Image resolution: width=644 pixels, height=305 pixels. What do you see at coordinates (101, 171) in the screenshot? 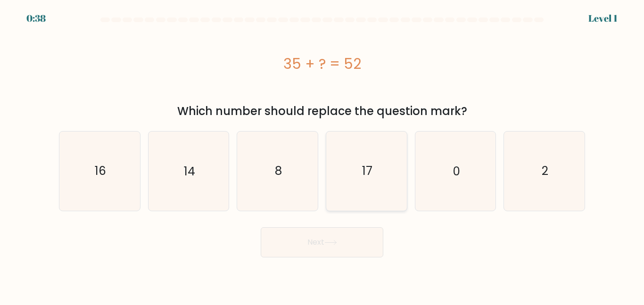
I see `text: 16` at bounding box center [101, 171].